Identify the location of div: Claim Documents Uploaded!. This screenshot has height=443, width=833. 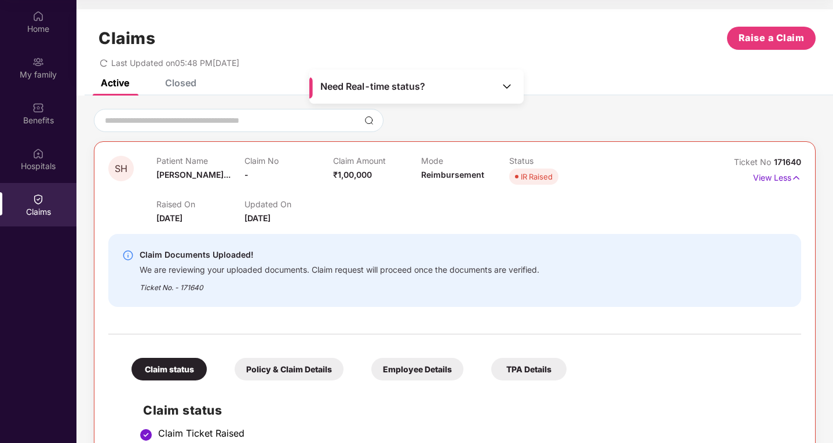
(339, 255).